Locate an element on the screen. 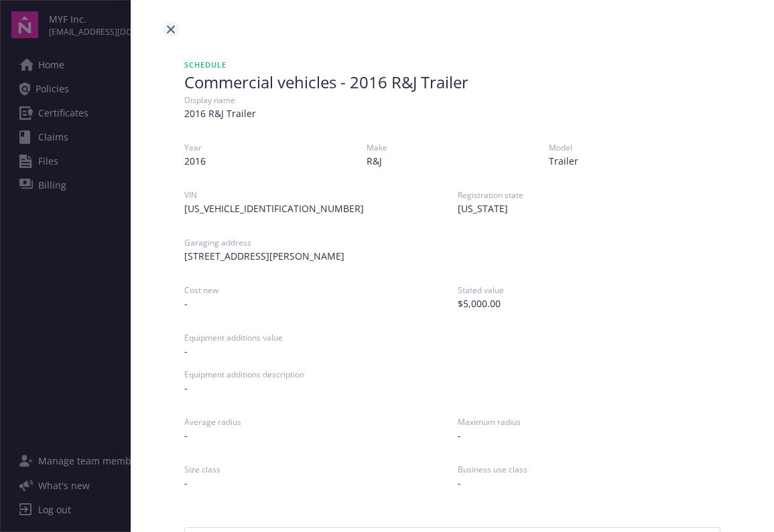 This screenshot has height=532, width=774. span: Equipment additions description is located at coordinates (453, 375).